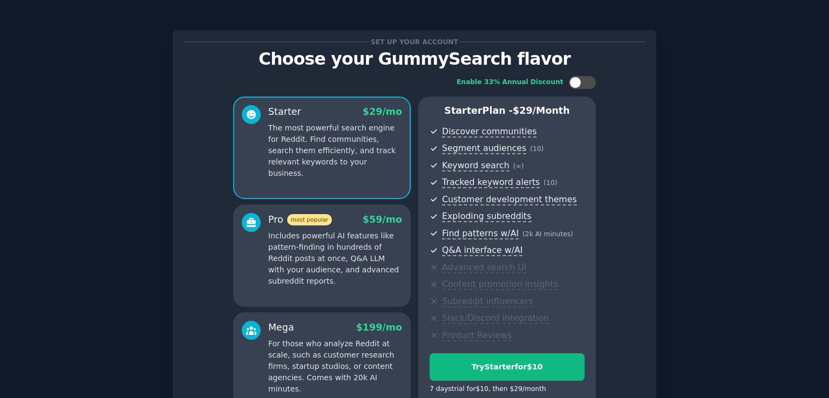 Image resolution: width=829 pixels, height=398 pixels. Describe the element at coordinates (335, 366) in the screenshot. I see `p: For those who analyze Reddit at scale, such as customer research firms, startup studios, or conte...` at that location.